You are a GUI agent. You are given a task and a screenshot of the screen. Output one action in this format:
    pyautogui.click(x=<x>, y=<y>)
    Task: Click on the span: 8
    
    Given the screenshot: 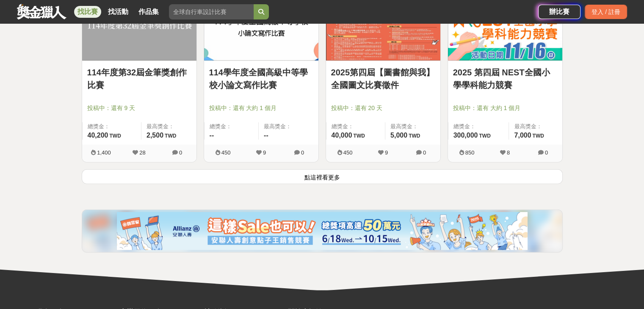 What is the action you would take?
    pyautogui.click(x=508, y=152)
    